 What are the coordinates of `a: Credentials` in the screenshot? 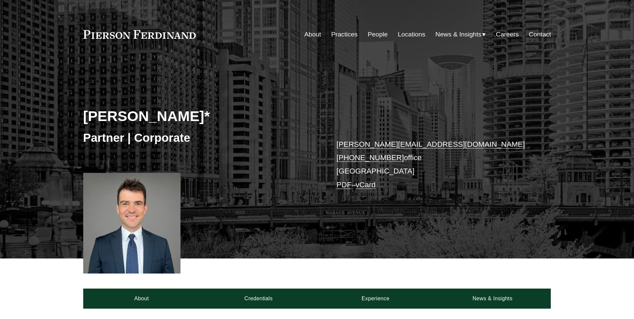 It's located at (259, 298).